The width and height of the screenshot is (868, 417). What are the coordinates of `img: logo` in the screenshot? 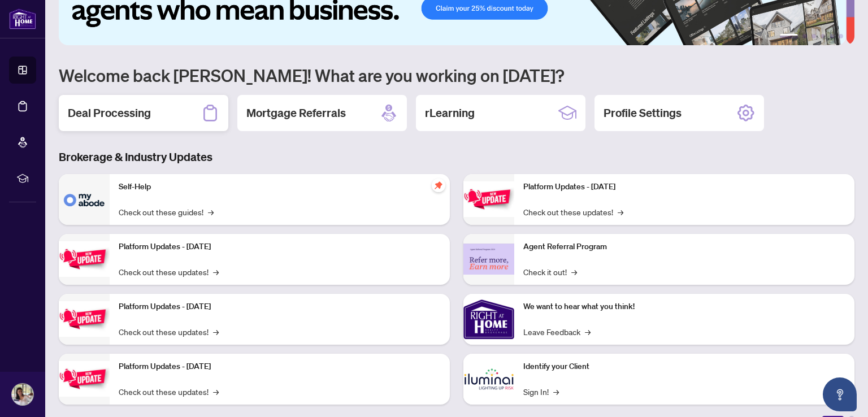 It's located at (22, 18).